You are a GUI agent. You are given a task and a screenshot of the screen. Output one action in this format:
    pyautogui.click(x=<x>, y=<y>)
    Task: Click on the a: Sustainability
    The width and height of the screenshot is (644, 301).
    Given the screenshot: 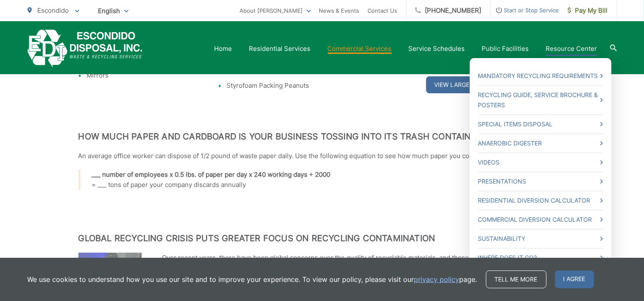 What is the action you would take?
    pyautogui.click(x=541, y=239)
    